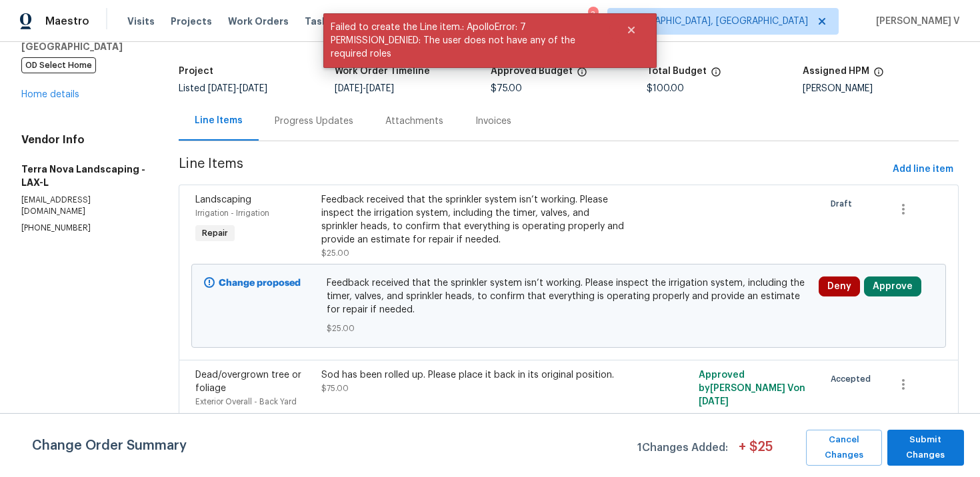 The image size is (980, 477). I want to click on button: Deny, so click(839, 287).